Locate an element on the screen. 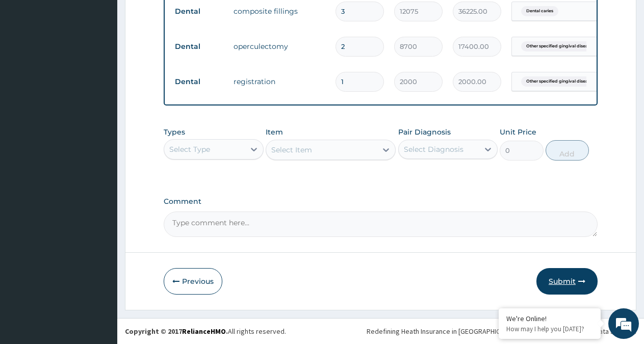 This screenshot has width=644, height=344. a: RelianceHMO is located at coordinates (204, 331).